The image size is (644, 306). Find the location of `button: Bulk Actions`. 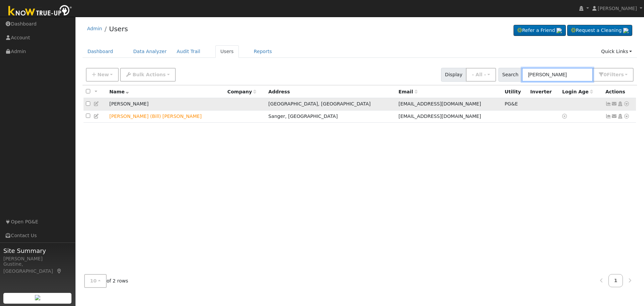

button: Bulk Actions is located at coordinates (148, 75).